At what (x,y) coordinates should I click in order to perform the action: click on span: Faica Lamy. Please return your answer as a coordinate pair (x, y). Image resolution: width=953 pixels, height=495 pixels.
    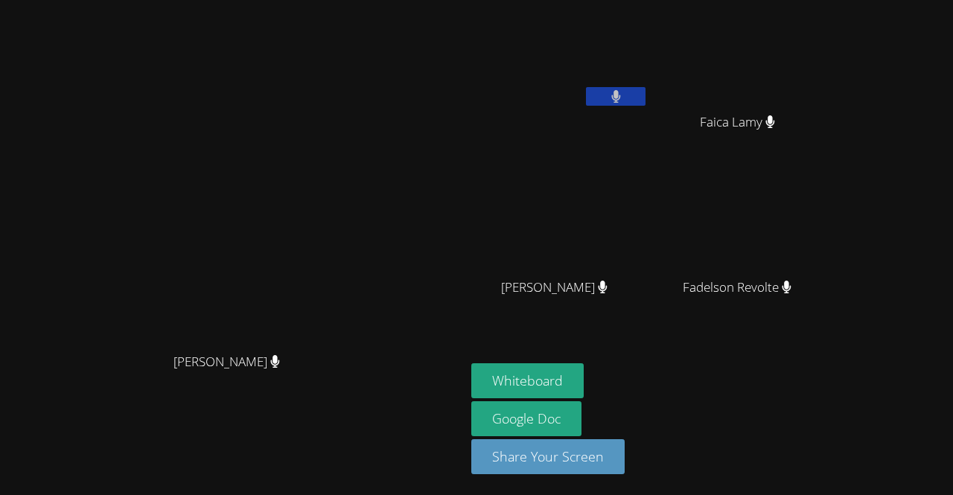
    Looking at the image, I should click on (737, 122).